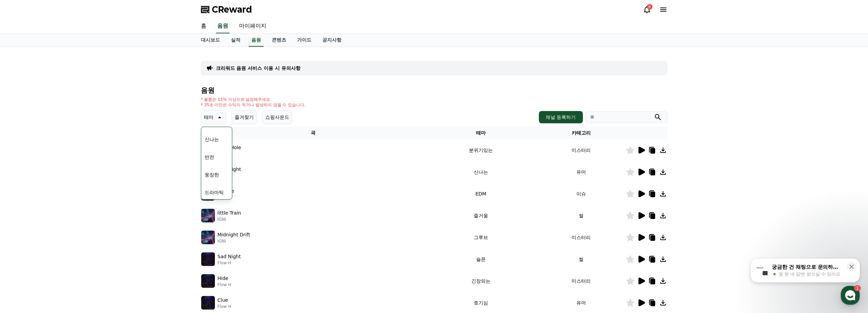  Describe the element at coordinates (480, 215) in the screenshot. I see `td: 즐거움` at that location.